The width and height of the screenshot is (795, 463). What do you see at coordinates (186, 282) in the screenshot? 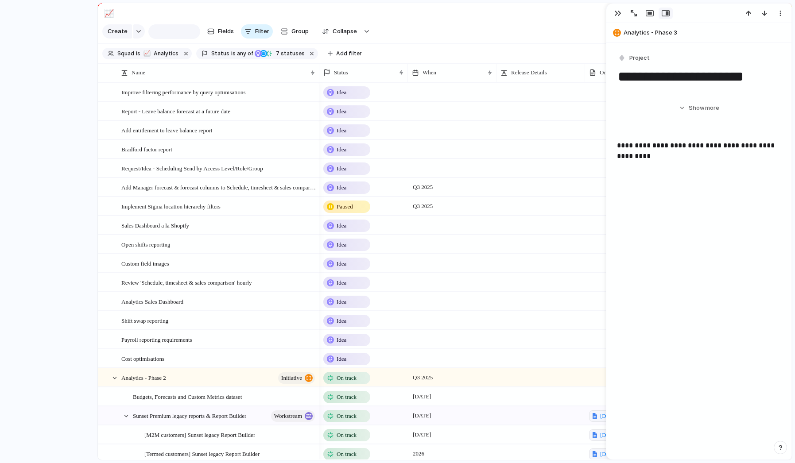
I see `span: Review 'Schedule, timesheet & sales comparison' hourly` at bounding box center [186, 282].